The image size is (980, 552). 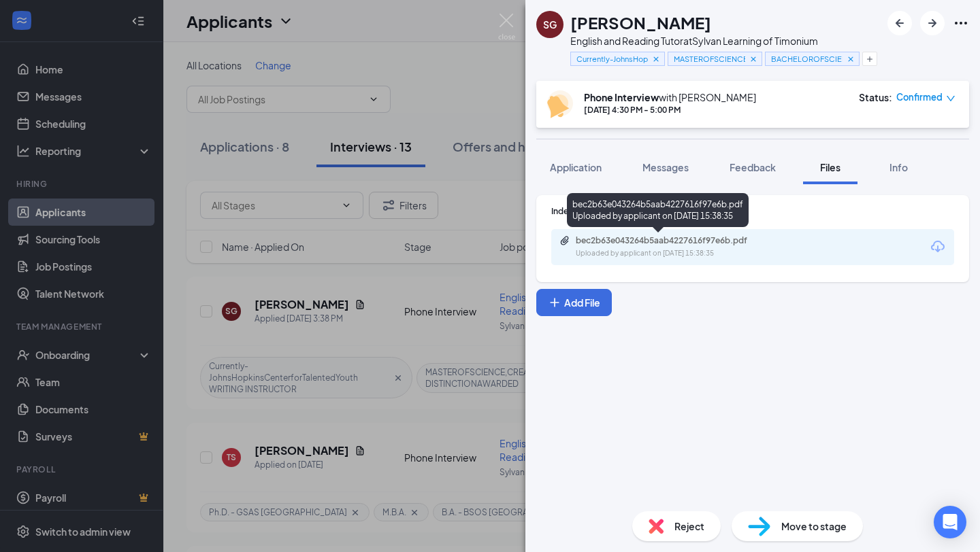 What do you see at coordinates (806, 59) in the screenshot?
I see `span: BACHELOROFSCIENCE,ENGLISH` at bounding box center [806, 59].